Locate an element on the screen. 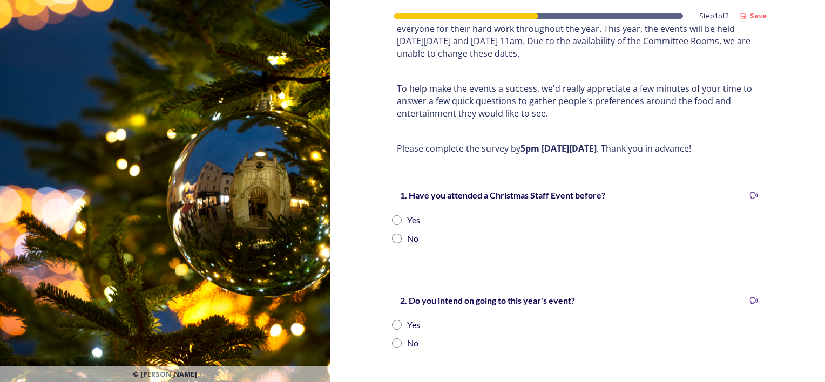  span: Step 1 of 2 is located at coordinates (714, 16).